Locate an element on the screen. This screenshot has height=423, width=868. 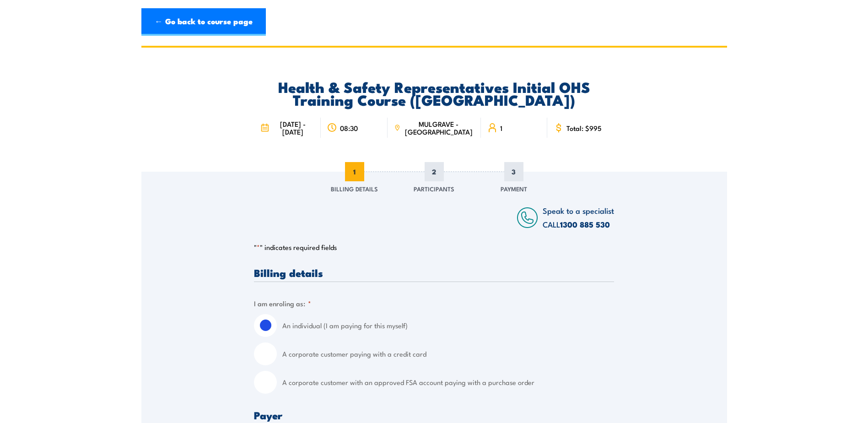
p: " " indicates required fields is located at coordinates (434, 247).